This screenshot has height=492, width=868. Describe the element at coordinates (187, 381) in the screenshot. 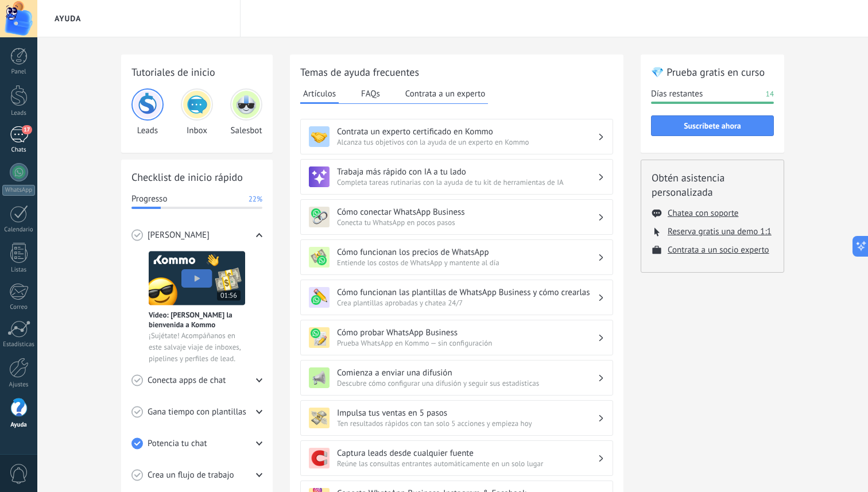

I see `span: Conecta apps de chat` at that location.